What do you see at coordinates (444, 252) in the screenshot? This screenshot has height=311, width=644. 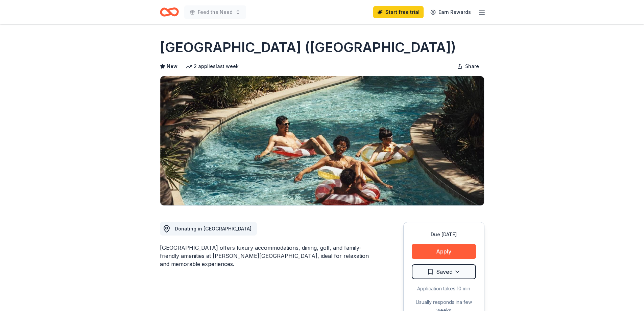 I see `button: Apply` at bounding box center [444, 252].